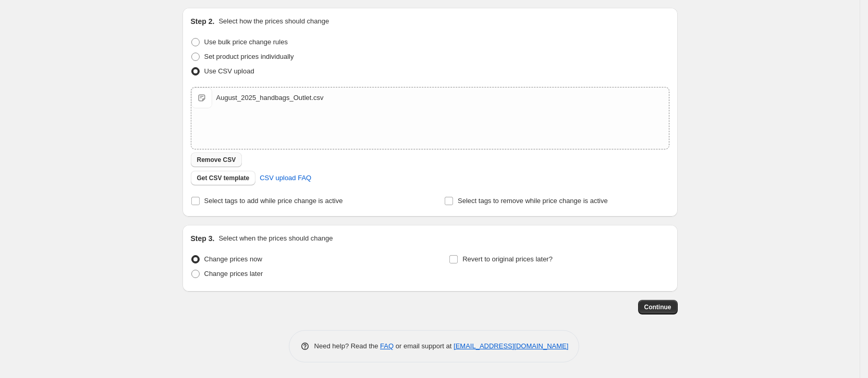 Image resolution: width=868 pixels, height=378 pixels. What do you see at coordinates (202, 239) in the screenshot?
I see `h2: Step 3.` at bounding box center [202, 239].